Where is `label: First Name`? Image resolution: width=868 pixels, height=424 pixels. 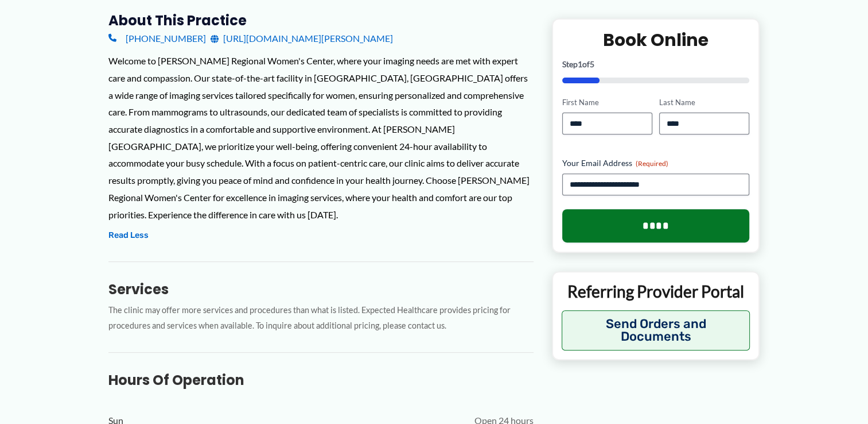
label: First Name is located at coordinates (607, 102).